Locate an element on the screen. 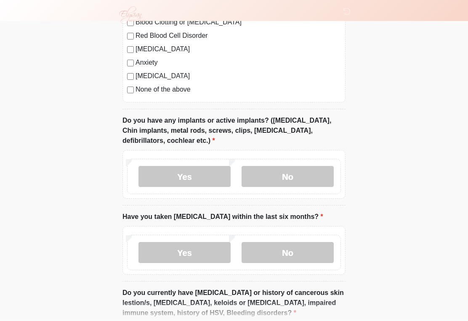  label: Red Blood Cell Disorder is located at coordinates (238, 36).